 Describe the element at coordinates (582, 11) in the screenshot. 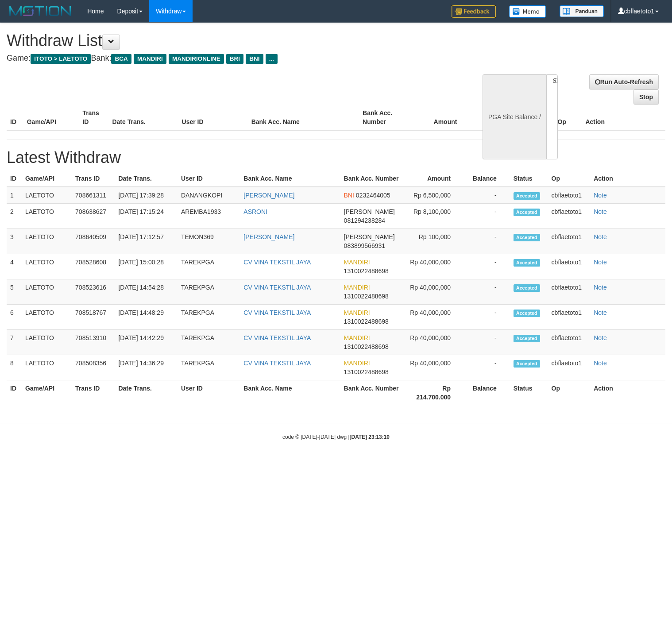

I see `img: panduan.png` at that location.